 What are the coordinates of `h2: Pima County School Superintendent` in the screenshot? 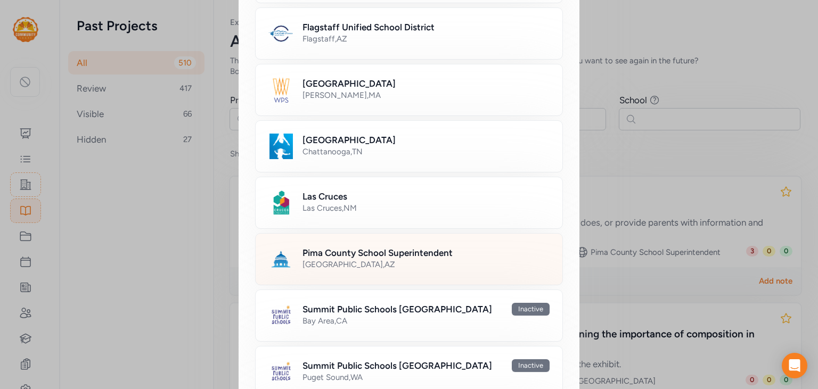 It's located at (377, 253).